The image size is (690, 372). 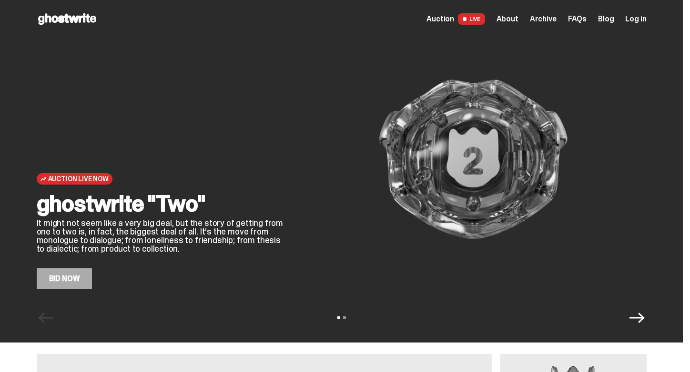 I want to click on p: It might not seem like a very big deal, but the story of getting from one to two is, in fact, the..., so click(x=161, y=236).